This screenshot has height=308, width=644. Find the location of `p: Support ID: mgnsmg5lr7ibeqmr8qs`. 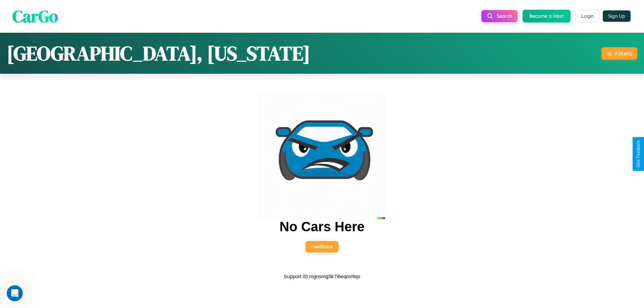

p: Support ID: mgnsmg5lr7ibeqmr8qs is located at coordinates (322, 276).